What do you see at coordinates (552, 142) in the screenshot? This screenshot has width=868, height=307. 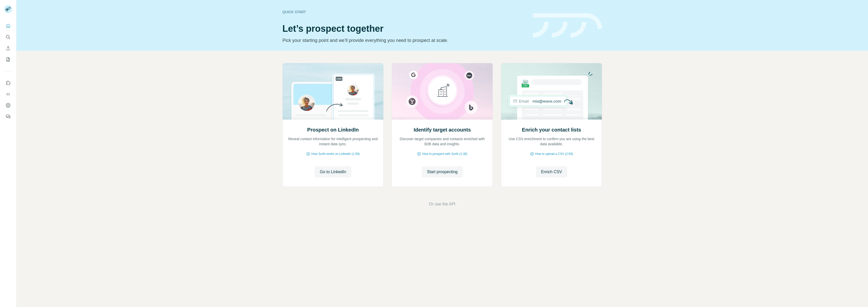 I see `p: Use CSV enrichment to confirm you are using the best data available.` at bounding box center [552, 142].